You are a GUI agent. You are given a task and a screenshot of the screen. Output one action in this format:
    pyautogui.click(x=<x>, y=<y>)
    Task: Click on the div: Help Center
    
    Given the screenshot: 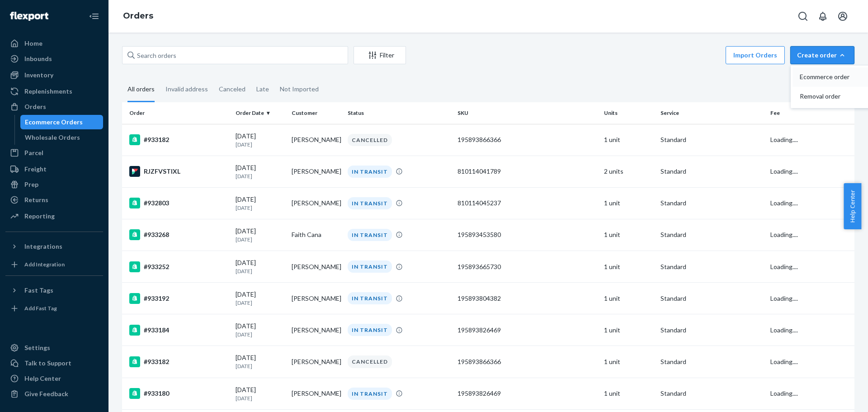 What is the action you would take?
    pyautogui.click(x=42, y=378)
    